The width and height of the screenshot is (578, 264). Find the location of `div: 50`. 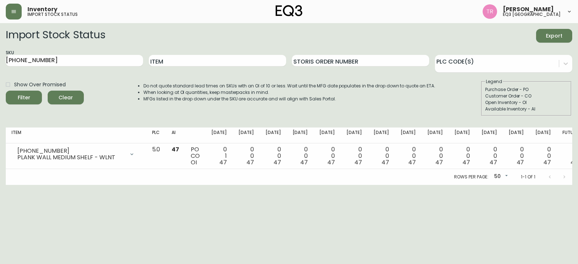

div: 50 is located at coordinates (500, 177).